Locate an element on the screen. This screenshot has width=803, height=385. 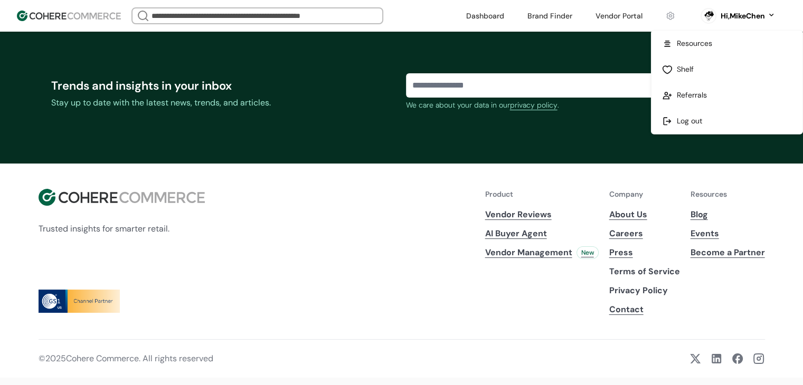
button: Hi,MikeChen is located at coordinates (748, 16).